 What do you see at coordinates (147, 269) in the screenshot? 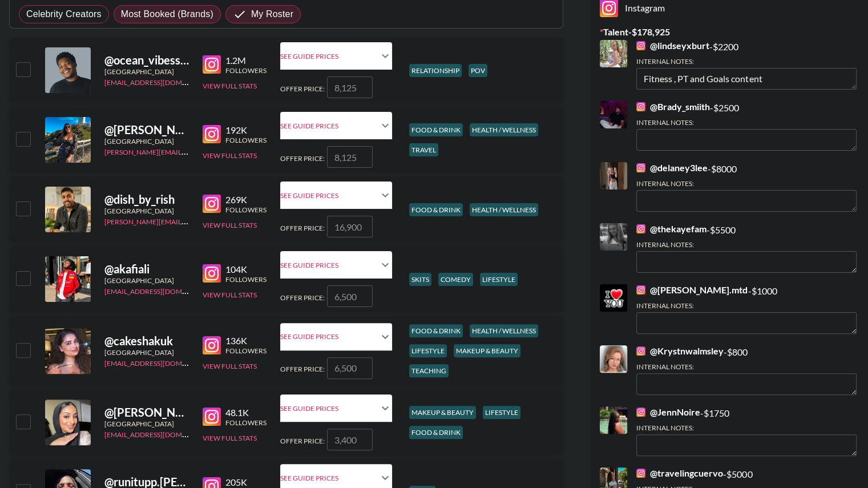
I see `div: @ akafiali` at bounding box center [147, 269].